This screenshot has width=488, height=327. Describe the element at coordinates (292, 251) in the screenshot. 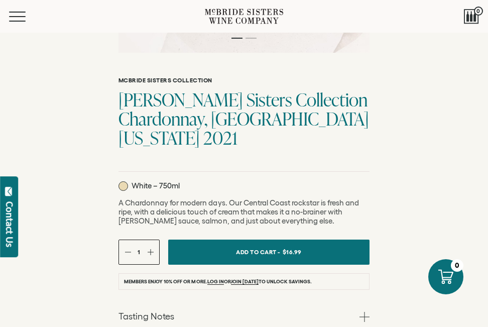

I see `span: $16.99` at that location.